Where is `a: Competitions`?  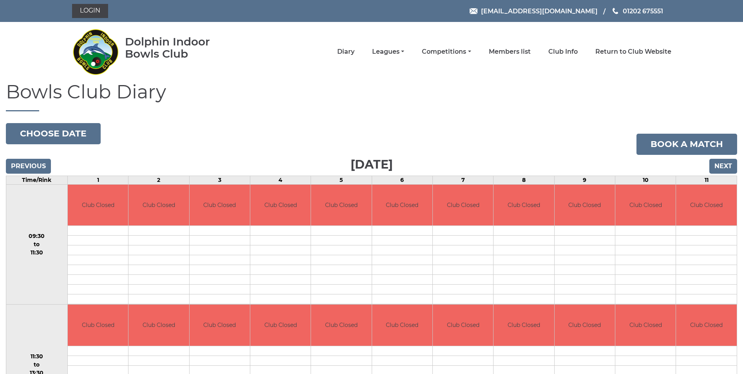 a: Competitions is located at coordinates (446, 52).